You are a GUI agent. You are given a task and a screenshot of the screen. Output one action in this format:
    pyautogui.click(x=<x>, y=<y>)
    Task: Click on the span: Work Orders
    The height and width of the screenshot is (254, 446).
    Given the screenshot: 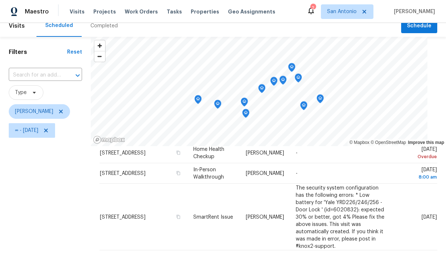 What is the action you would take?
    pyautogui.click(x=141, y=12)
    